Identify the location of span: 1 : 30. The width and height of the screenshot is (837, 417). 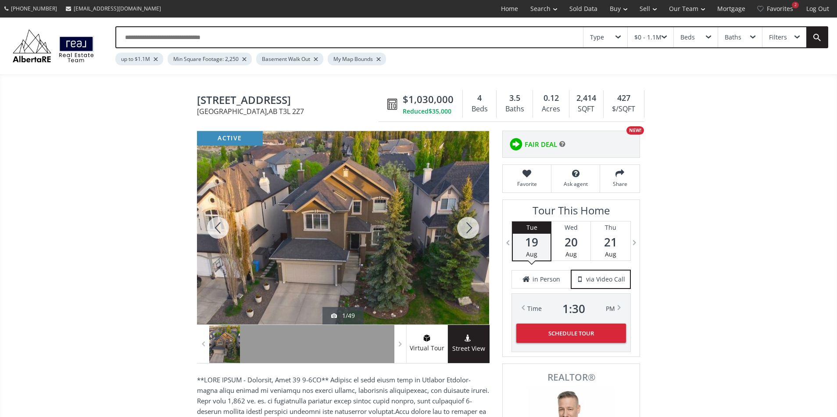
(574, 309).